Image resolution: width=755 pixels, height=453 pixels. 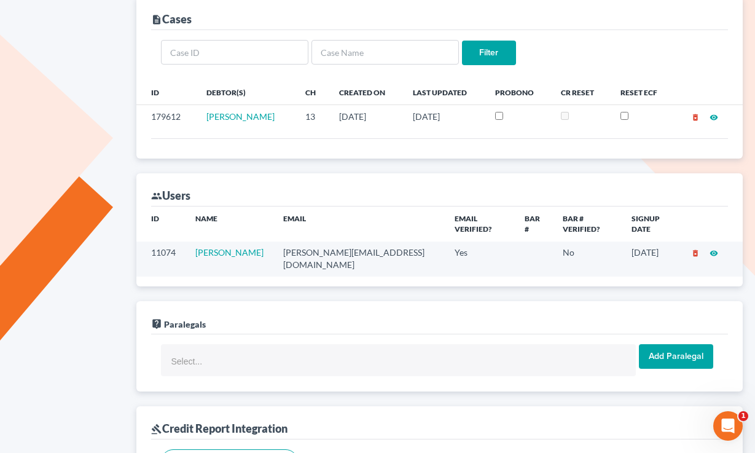 What do you see at coordinates (312, 92) in the screenshot?
I see `th: Ch` at bounding box center [312, 92].